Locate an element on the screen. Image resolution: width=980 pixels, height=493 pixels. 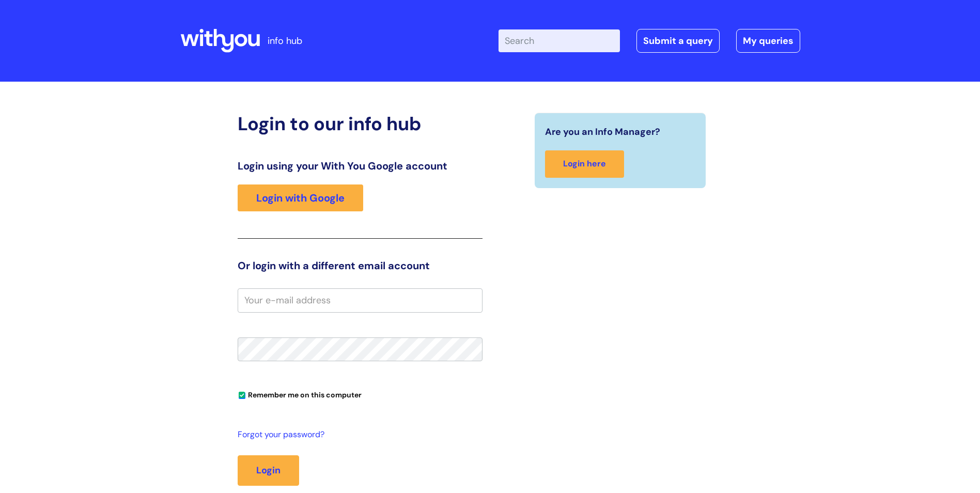
span: Are you an Info Manager? is located at coordinates (603, 131).